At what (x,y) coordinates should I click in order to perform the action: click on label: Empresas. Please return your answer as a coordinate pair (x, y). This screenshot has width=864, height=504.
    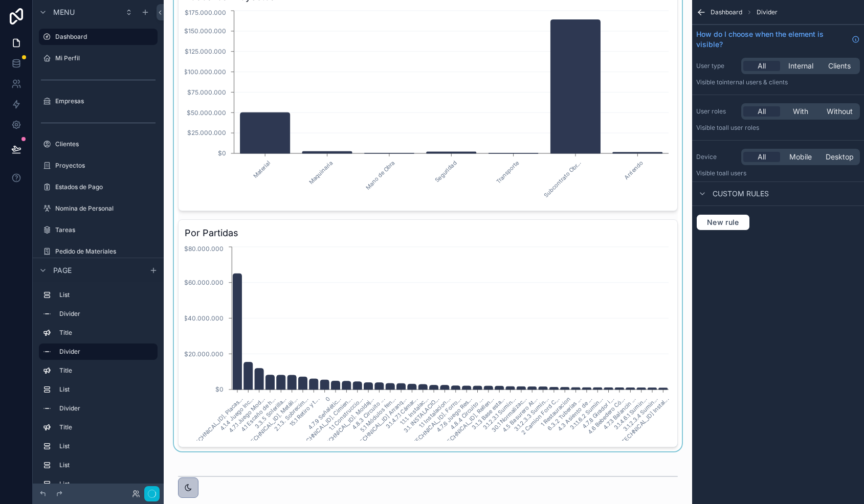
    Looking at the image, I should click on (106, 101).